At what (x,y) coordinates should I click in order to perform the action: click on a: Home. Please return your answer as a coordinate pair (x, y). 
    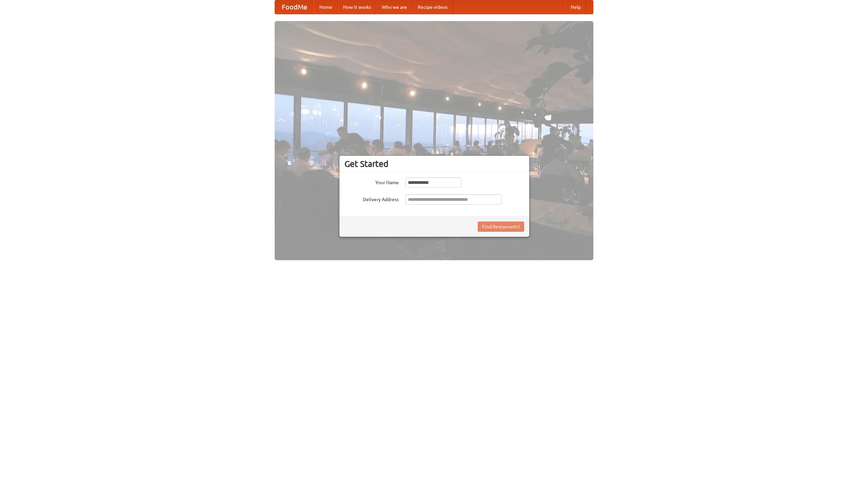
    Looking at the image, I should click on (326, 7).